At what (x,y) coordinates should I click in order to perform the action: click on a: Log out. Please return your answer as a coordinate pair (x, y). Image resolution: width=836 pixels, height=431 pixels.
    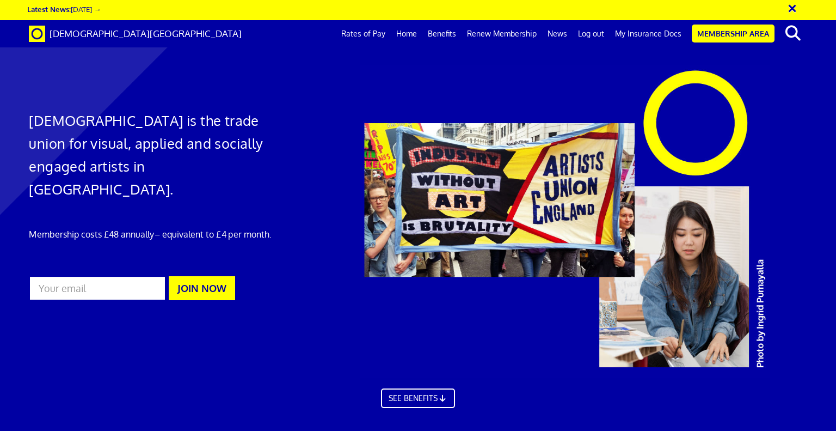
    Looking at the image, I should click on (591, 34).